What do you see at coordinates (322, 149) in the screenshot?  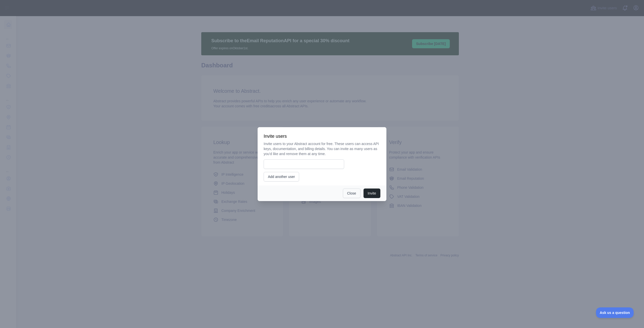 I see `p: Invite users to your Abstract account for free. These users can access API keys, documentation, a...` at bounding box center [322, 149].